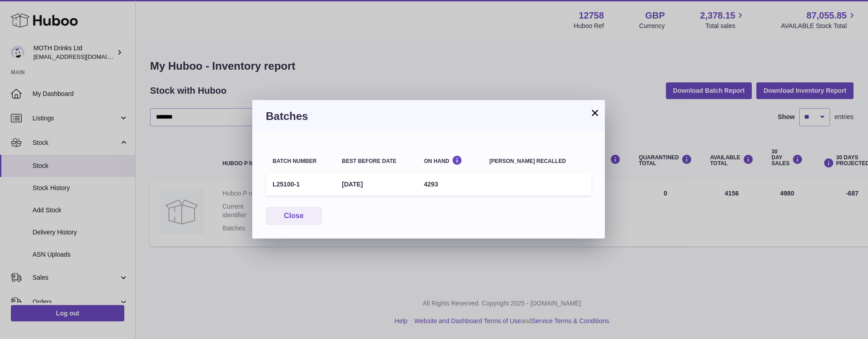  What do you see at coordinates (300, 161) in the screenshot?
I see `div: Batch number` at bounding box center [300, 161].